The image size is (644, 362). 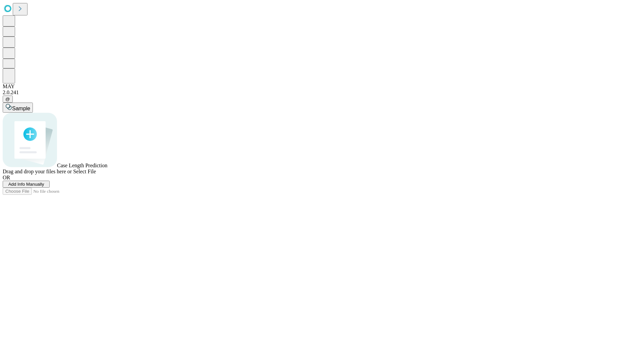 I want to click on span: OR, so click(x=6, y=178).